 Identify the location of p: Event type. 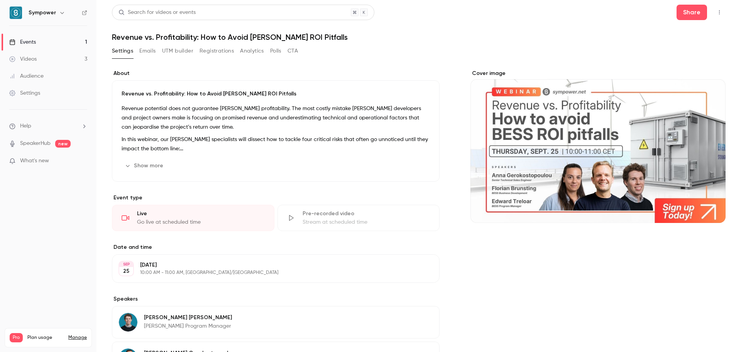
(276, 198).